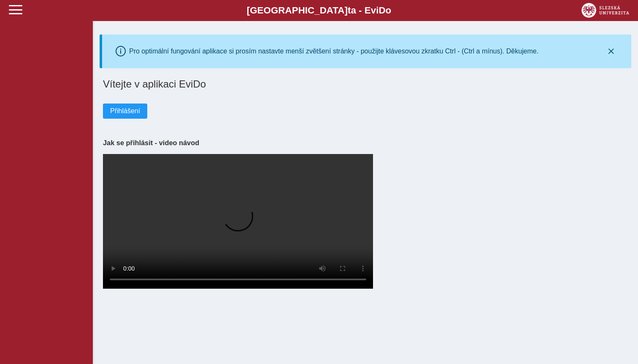  Describe the element at coordinates (382, 10) in the screenshot. I see `span: D` at that location.